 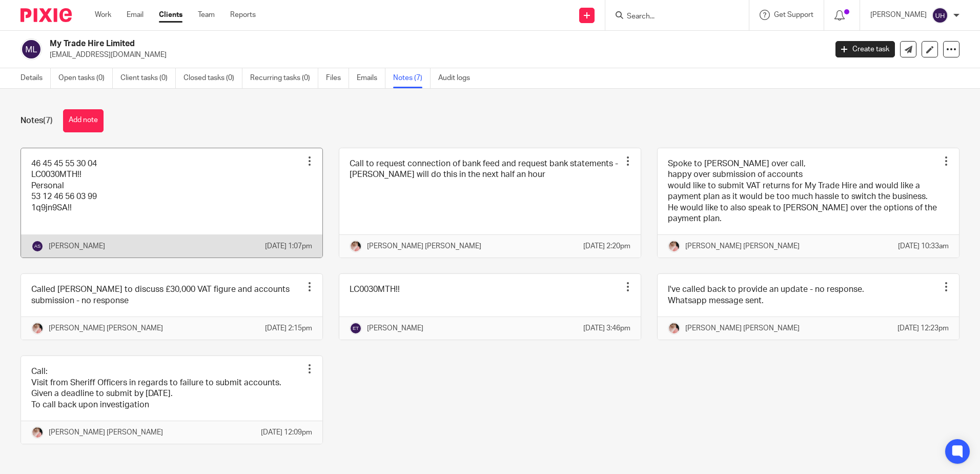 I want to click on a: Recurring tasks (0), so click(x=284, y=78).